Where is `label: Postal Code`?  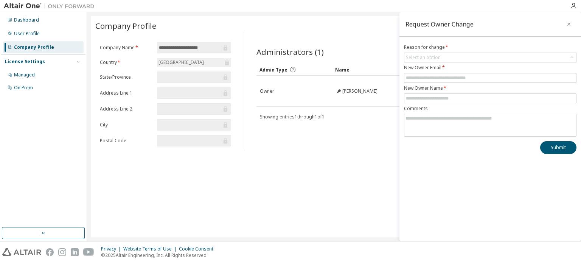
label: Postal Code is located at coordinates (126, 141).